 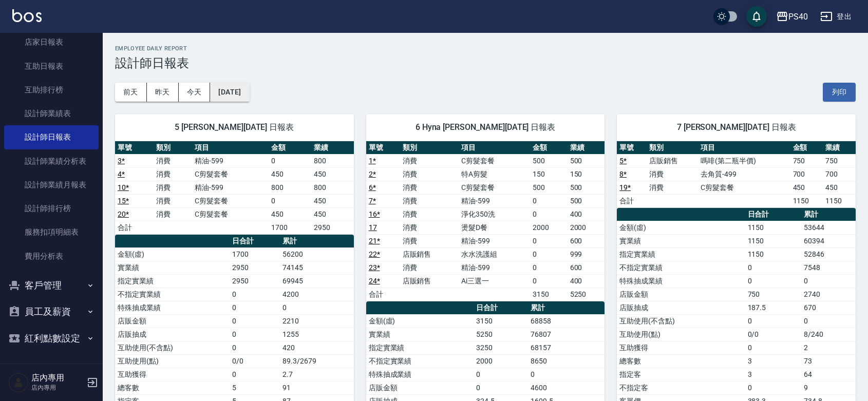 I want to click on td: 2000, so click(x=549, y=227).